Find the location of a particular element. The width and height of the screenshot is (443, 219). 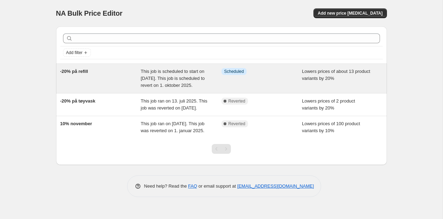

span: Lowers prices of 2 product variants by 20% is located at coordinates (329, 104).